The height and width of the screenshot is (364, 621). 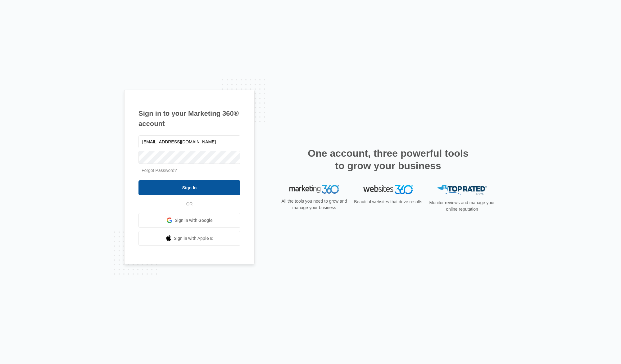 What do you see at coordinates (315, 205) in the screenshot?
I see `p: All the tools you need to grow and manage your business` at bounding box center [315, 205].